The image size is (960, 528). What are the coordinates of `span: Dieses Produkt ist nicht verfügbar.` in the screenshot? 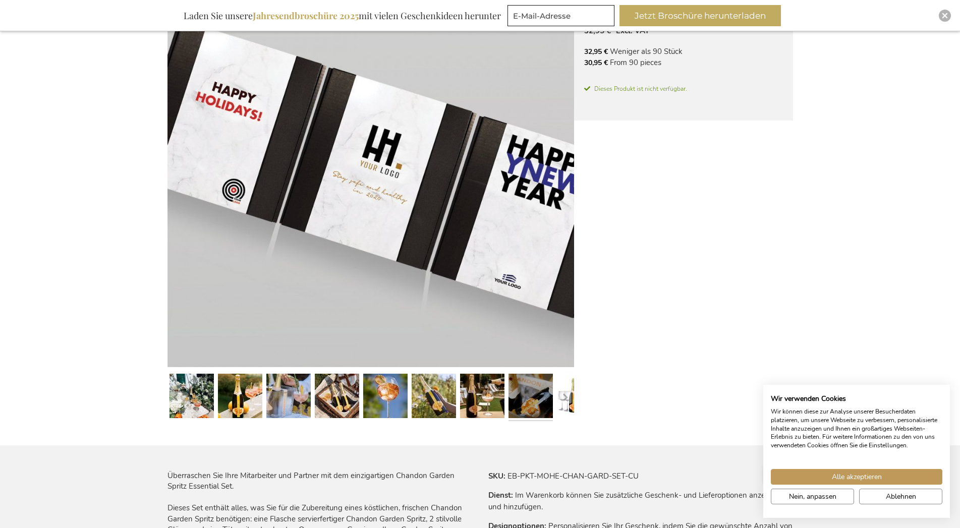 It's located at (684, 89).